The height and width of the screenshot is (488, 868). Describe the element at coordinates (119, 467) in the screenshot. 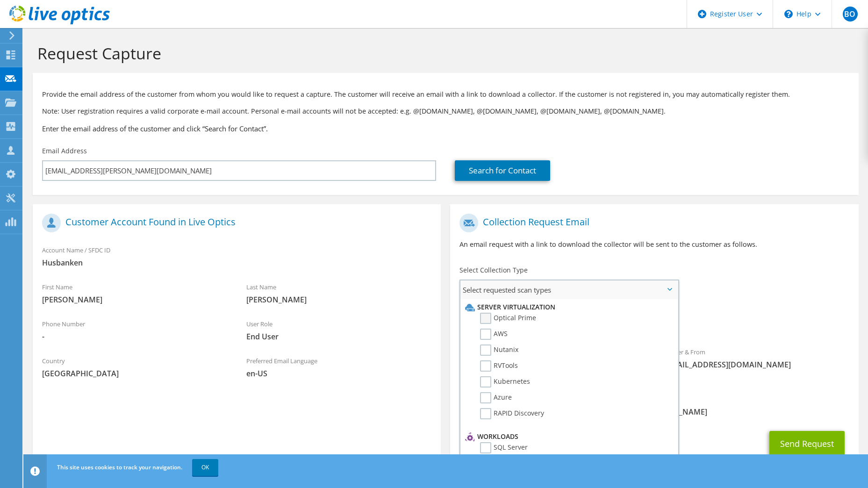

I see `span: This site uses cookies to track your navigation.` at that location.